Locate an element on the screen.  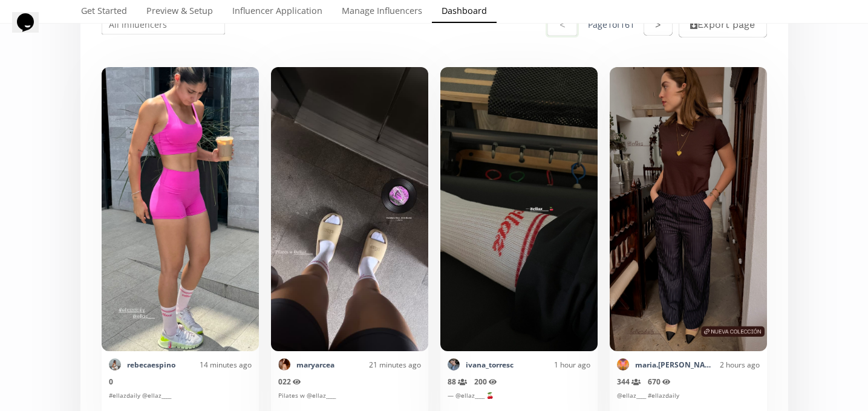
div: 21 minutes ago is located at coordinates (378, 365).